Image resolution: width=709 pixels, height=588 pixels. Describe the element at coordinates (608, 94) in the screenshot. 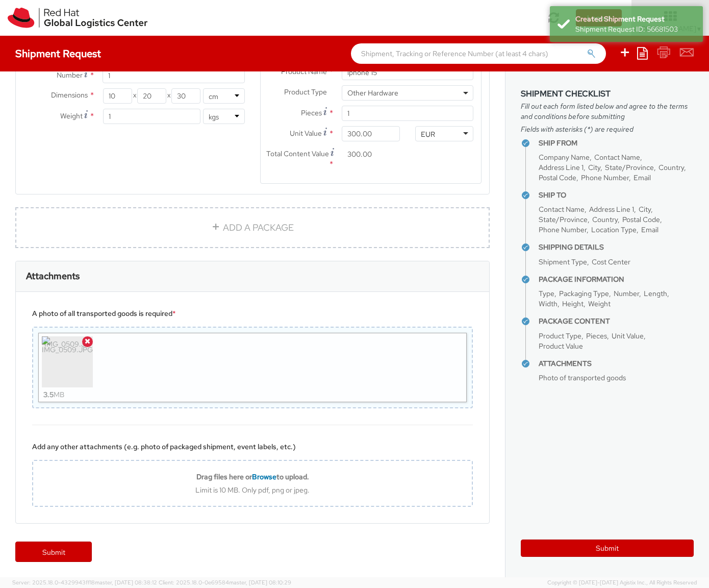

I see `h3: Shipment Checklist` at that location.